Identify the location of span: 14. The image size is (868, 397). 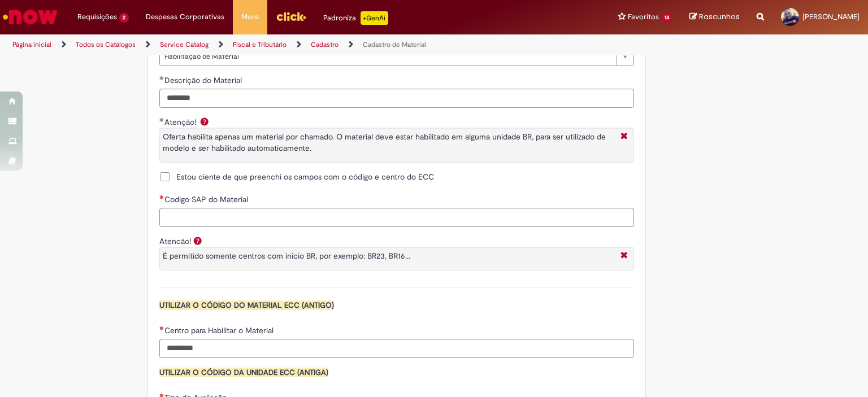
(666, 18).